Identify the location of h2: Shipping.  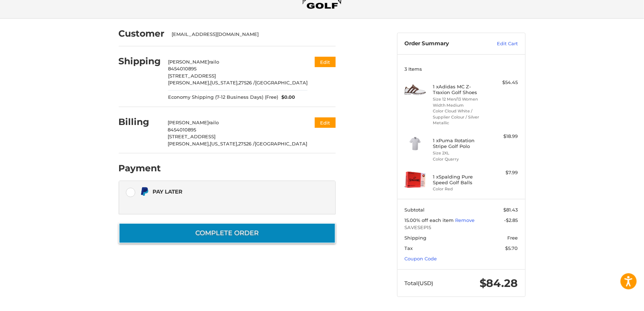
(140, 61).